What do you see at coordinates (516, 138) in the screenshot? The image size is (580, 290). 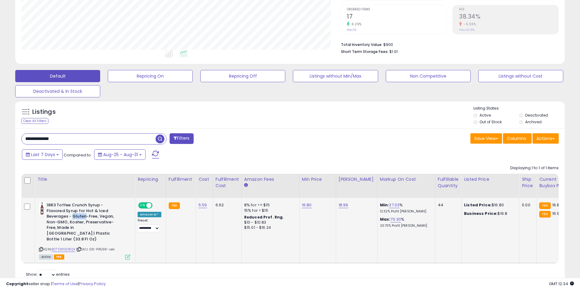 I see `span: Columns` at bounding box center [516, 138].